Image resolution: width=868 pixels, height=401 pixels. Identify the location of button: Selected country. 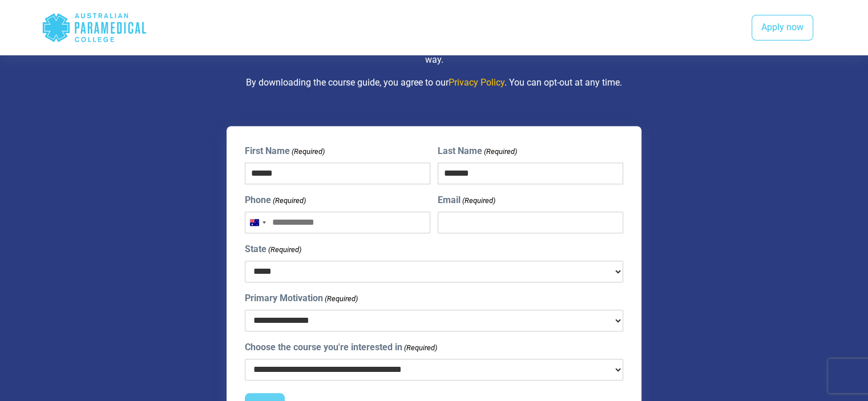
(258, 222).